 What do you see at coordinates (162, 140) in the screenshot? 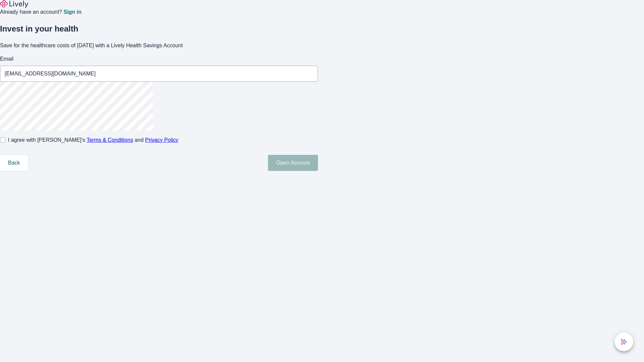
I see `a: Privacy Policy` at bounding box center [162, 140].